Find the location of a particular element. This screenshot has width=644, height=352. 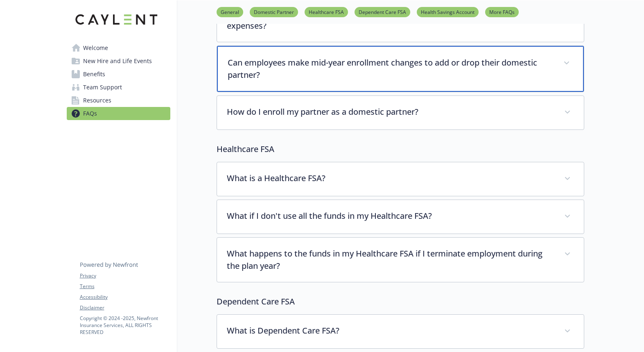

a: New Hire and Life Events is located at coordinates (118, 61).